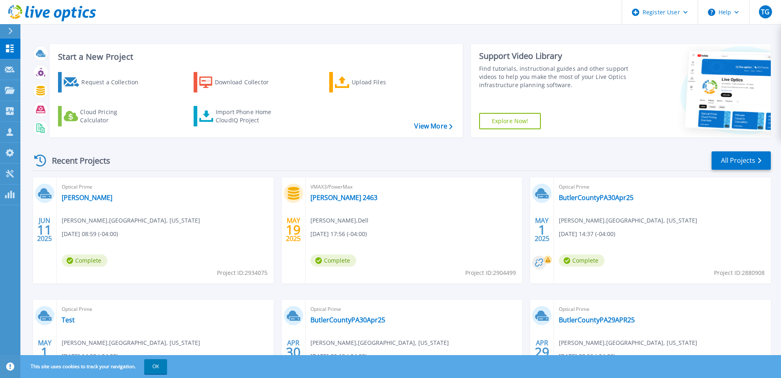  What do you see at coordinates (556, 56) in the screenshot?
I see `div: Support Video Library` at bounding box center [556, 56].